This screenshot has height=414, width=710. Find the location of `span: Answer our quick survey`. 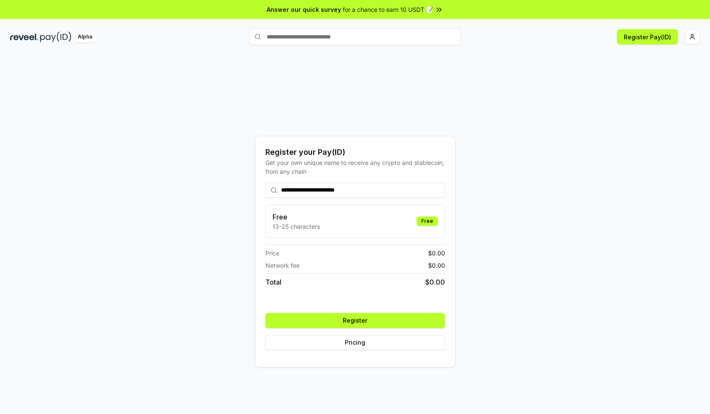

span: Answer our quick survey is located at coordinates (304, 9).